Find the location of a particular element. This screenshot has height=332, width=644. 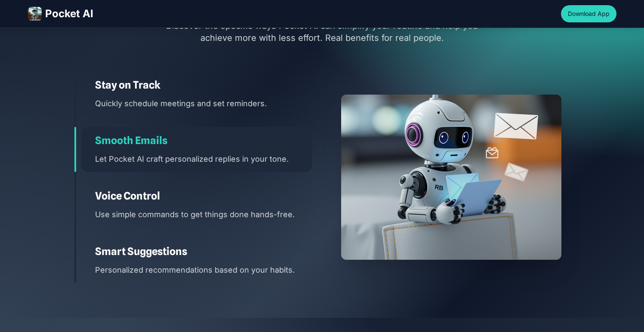

p: Discover the specific ways Pocket AI can simplify your routine and help you achieve more with les... is located at coordinates (322, 31).